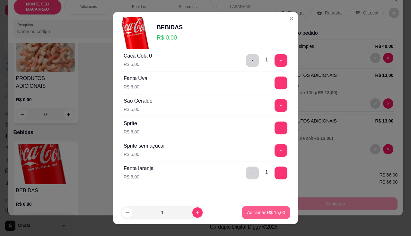 This screenshot has height=236, width=411. Describe the element at coordinates (137, 33) in the screenshot. I see `img: product-image` at that location.